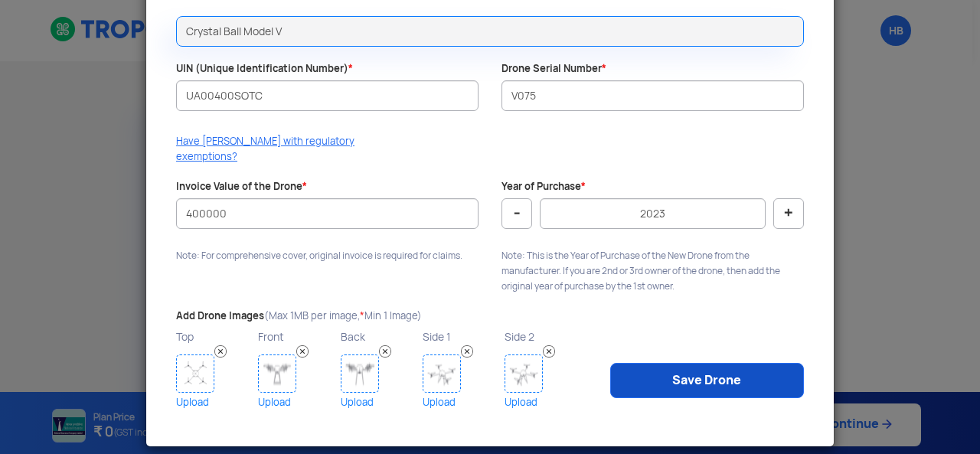 The width and height of the screenshot is (980, 454). Describe the element at coordinates (461, 337) in the screenshot. I see `p: Side 1` at that location.